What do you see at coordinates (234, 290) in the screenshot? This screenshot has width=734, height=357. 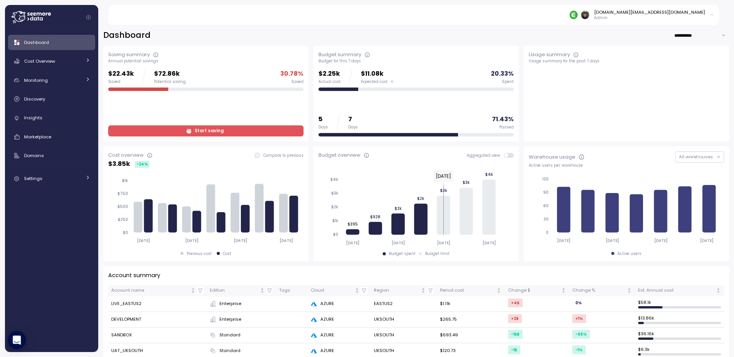 I see `div: Edition` at bounding box center [234, 290].